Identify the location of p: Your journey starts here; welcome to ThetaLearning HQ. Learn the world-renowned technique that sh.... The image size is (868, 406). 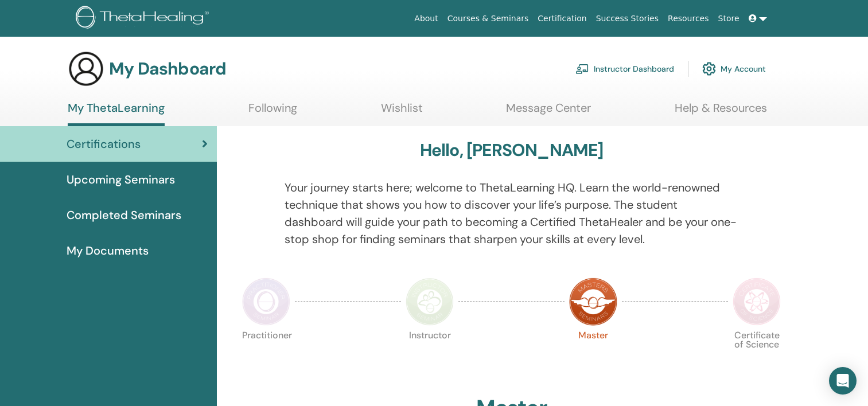
(512, 214).